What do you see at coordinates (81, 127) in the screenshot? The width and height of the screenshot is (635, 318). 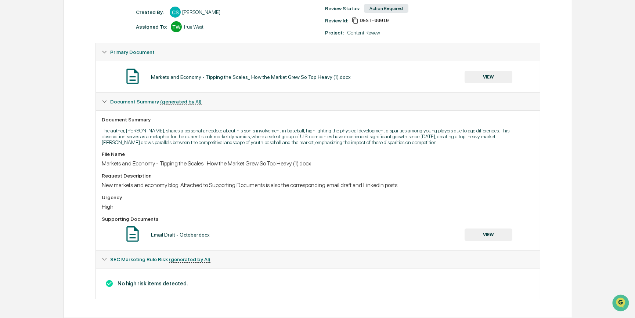 I see `span: Pylon` at bounding box center [81, 127].